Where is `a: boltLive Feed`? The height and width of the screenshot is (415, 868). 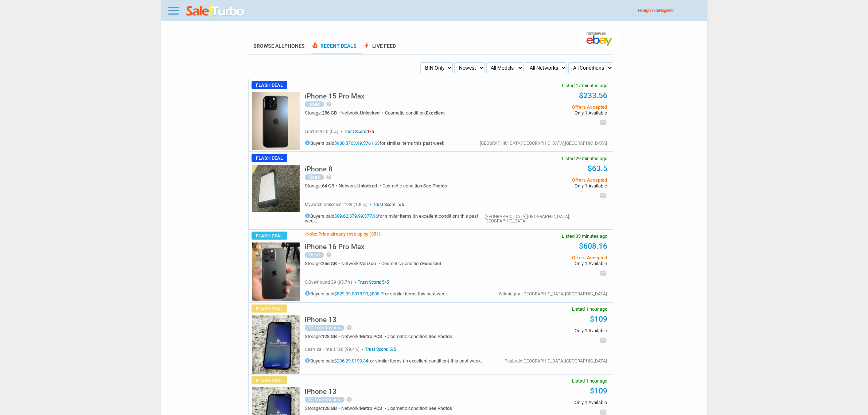
a: boltLive Feed is located at coordinates (380, 48).